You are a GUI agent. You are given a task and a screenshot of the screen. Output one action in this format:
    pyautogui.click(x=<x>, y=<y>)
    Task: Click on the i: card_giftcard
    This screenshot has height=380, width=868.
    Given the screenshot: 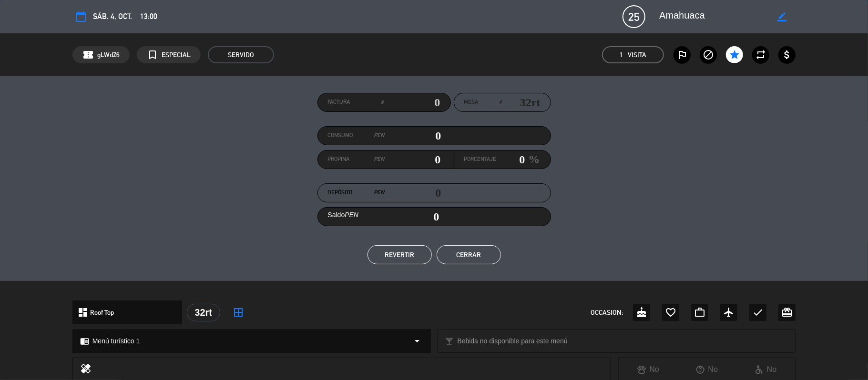 What is the action you would take?
    pyautogui.click(x=787, y=312)
    